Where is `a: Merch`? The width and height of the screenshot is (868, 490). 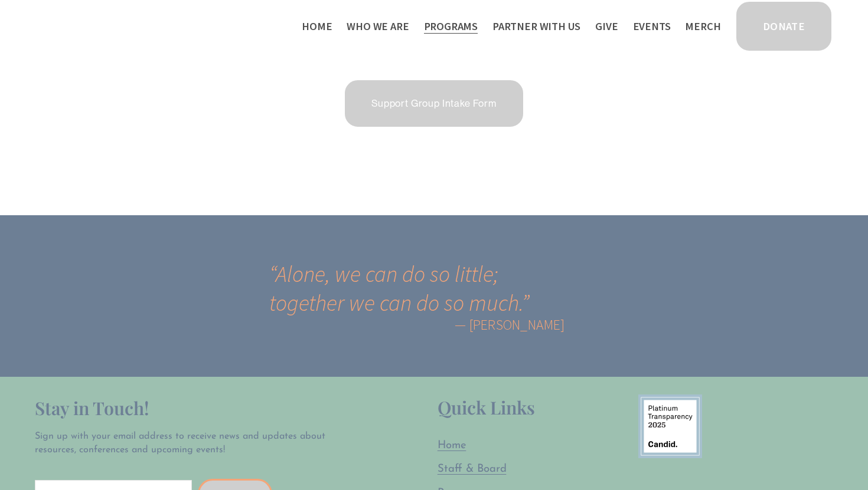
a: Merch is located at coordinates (702, 26).